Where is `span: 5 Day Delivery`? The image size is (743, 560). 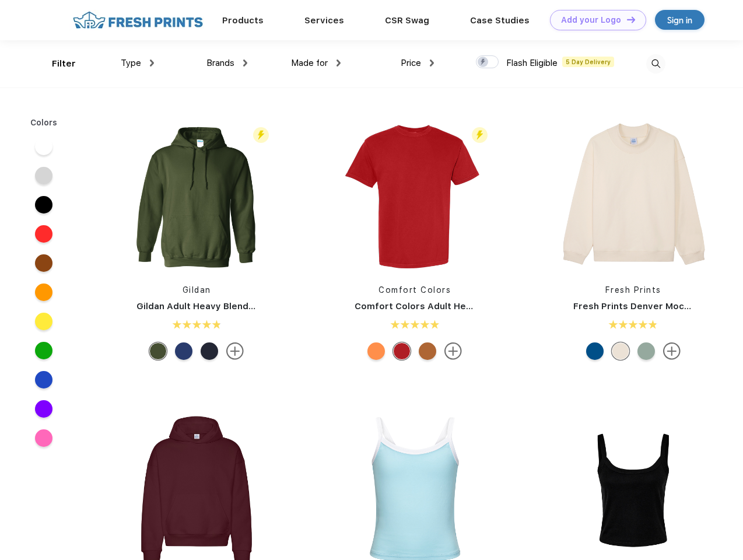
span: 5 Day Delivery is located at coordinates (587, 61).